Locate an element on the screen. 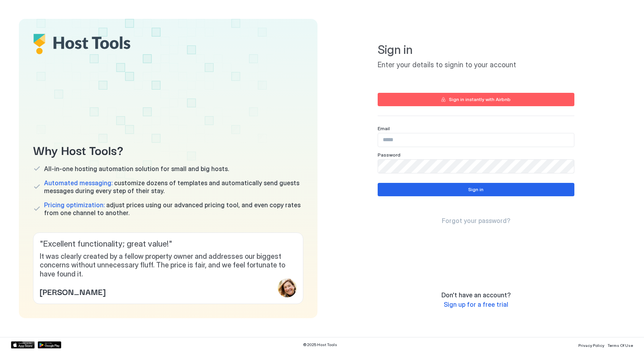 Image resolution: width=644 pixels, height=352 pixels. span: Don't have an account? is located at coordinates (476, 295).